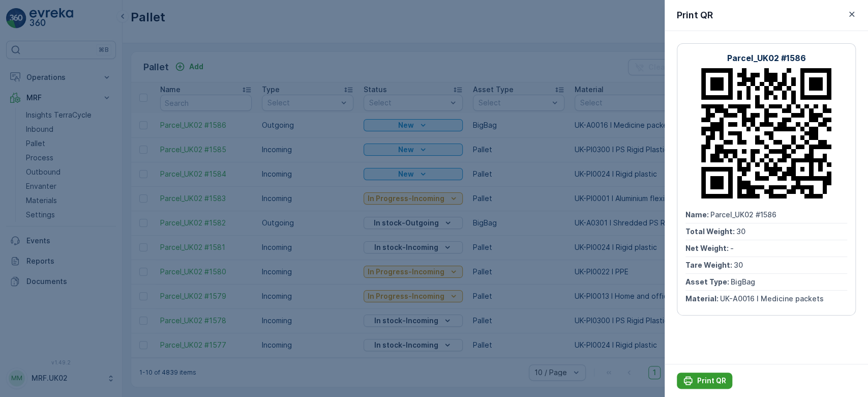 The height and width of the screenshot is (397, 868). Describe the element at coordinates (743, 214) in the screenshot. I see `span: Parcel_UK02 #1586` at that location.